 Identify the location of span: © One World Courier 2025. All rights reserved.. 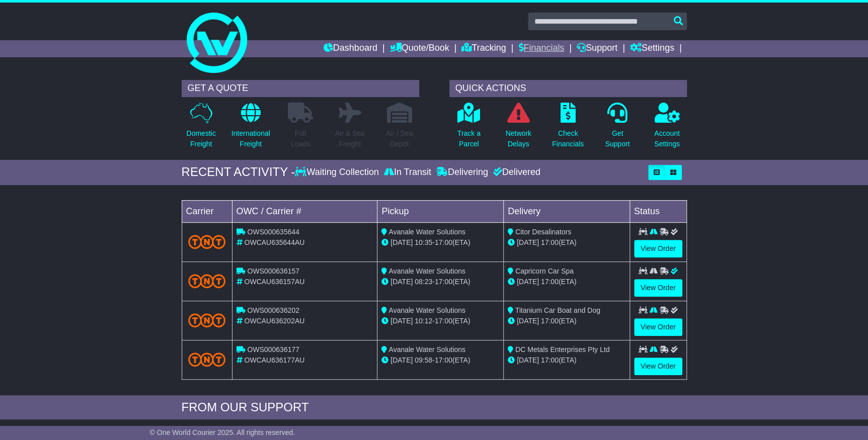
(222, 433).